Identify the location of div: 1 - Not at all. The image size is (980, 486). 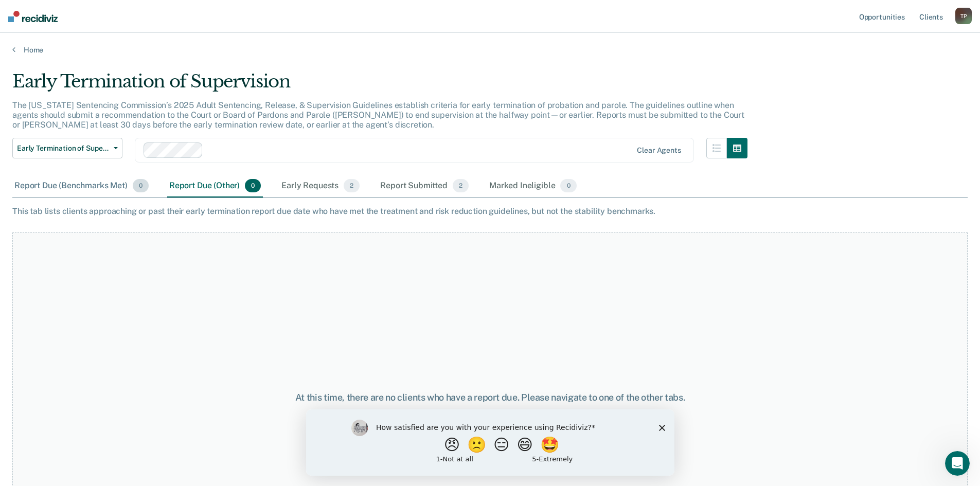
(118, 49).